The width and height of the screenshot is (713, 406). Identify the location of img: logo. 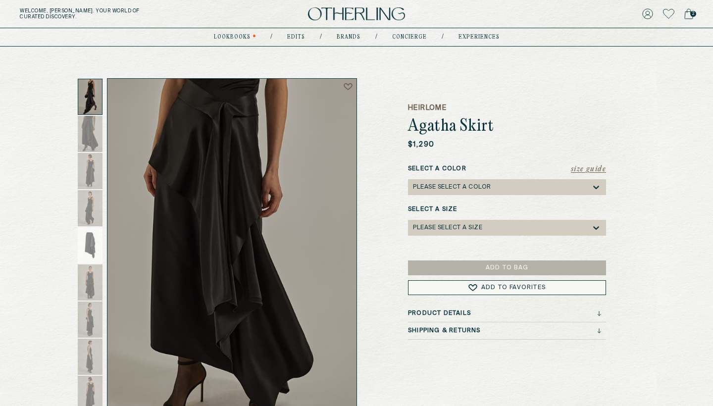
(357, 14).